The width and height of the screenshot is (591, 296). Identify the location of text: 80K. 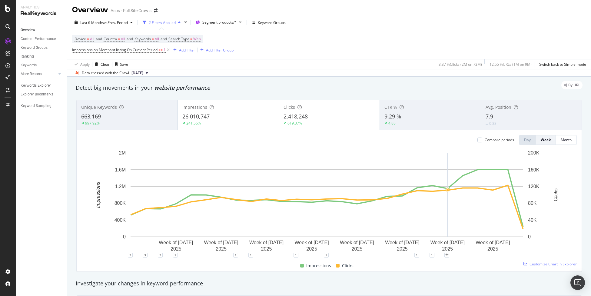
(532, 203).